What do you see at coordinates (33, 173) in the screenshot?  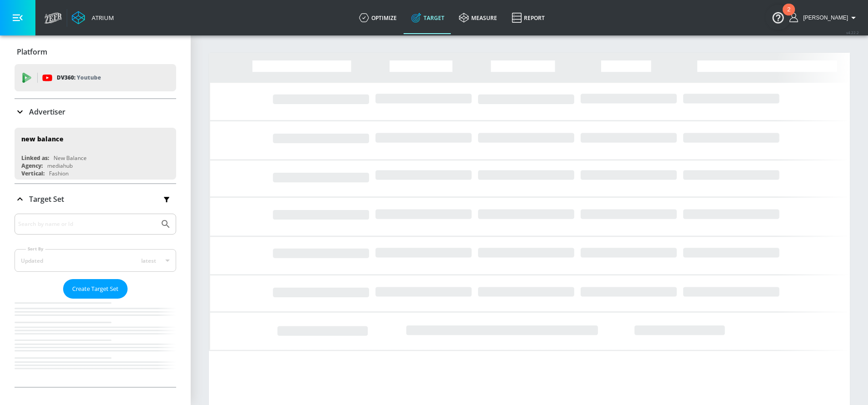 I see `div: Vertical:` at bounding box center [33, 173].